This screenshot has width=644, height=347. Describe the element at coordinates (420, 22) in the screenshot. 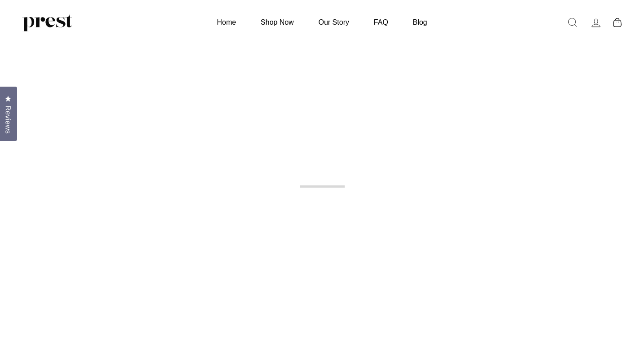

I see `a: Blog` at that location.